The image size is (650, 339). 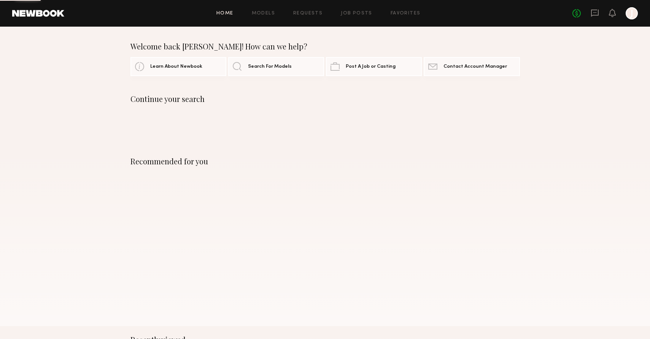 What do you see at coordinates (472, 67) in the screenshot?
I see `a: Contact Account Manager` at bounding box center [472, 67].